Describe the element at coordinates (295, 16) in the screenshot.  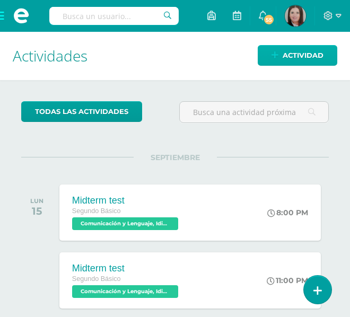
I see `img: e03ec1ec303510e8e6f60bf4728ca3bf.png` at that location.